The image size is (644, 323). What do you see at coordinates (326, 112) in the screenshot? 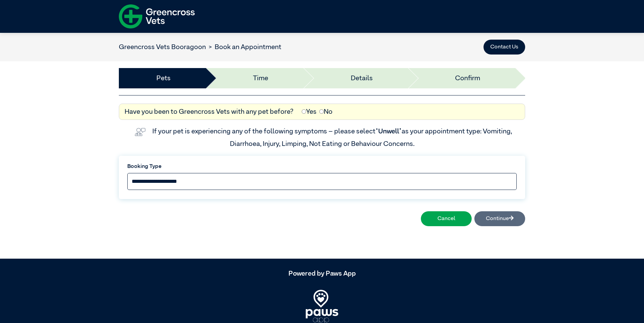
I see `label: No` at bounding box center [326, 112].